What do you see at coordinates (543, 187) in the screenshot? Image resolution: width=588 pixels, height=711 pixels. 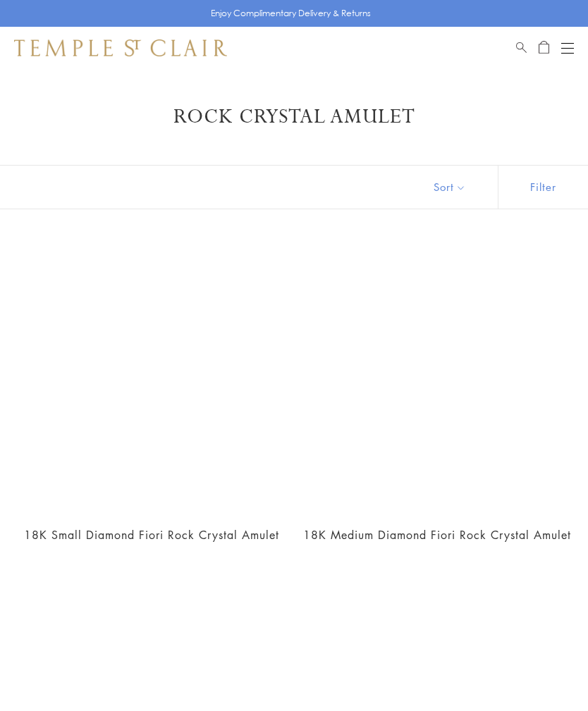 I see `button: Show filters` at bounding box center [543, 187].